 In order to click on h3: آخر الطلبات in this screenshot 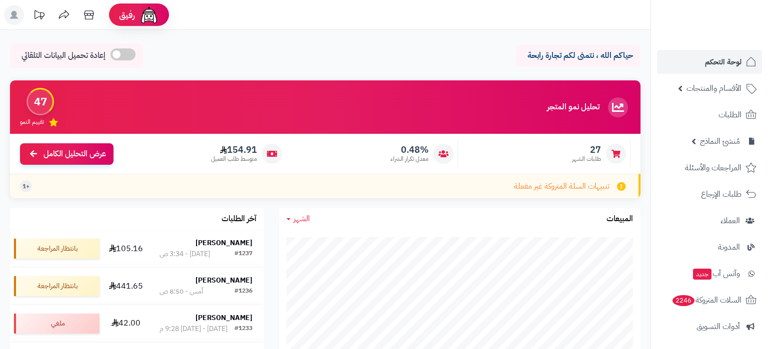, I will do `click(239, 219)`.